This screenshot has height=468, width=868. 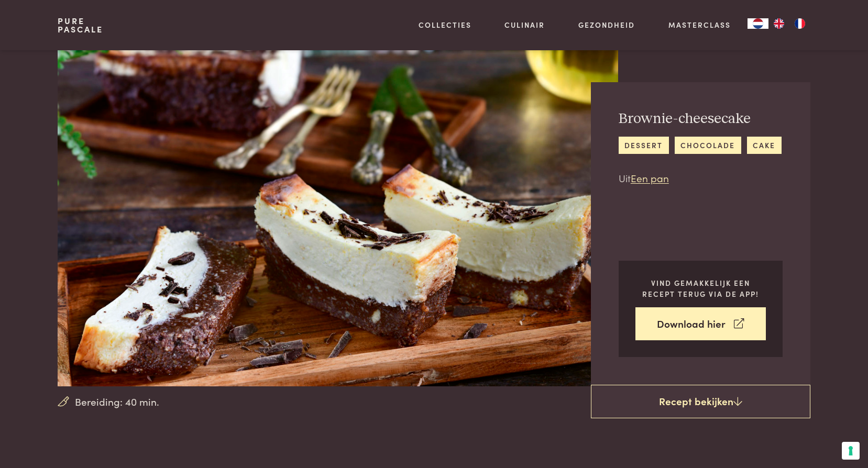 What do you see at coordinates (779, 24) in the screenshot?
I see `a: EN` at bounding box center [779, 24].